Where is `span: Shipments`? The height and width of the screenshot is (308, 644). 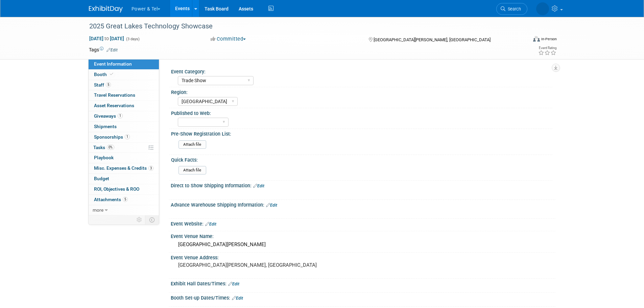
span: Shipments is located at coordinates (105, 126).